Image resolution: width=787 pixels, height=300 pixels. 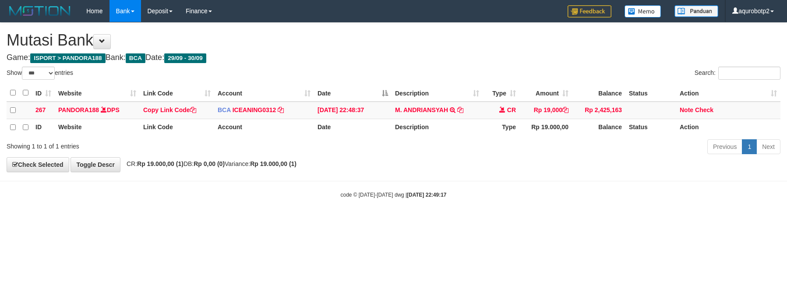 I want to click on th: Action: activate to sort column ascending, so click(x=728, y=93).